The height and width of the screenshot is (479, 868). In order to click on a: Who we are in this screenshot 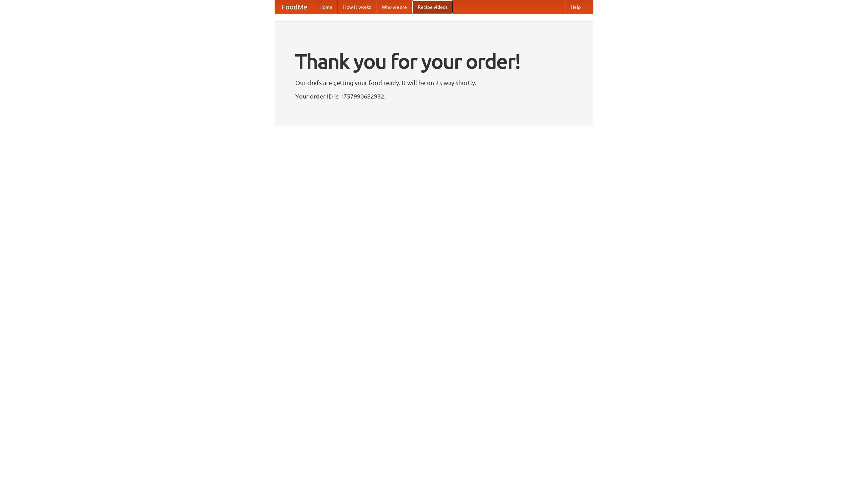, I will do `click(394, 7)`.